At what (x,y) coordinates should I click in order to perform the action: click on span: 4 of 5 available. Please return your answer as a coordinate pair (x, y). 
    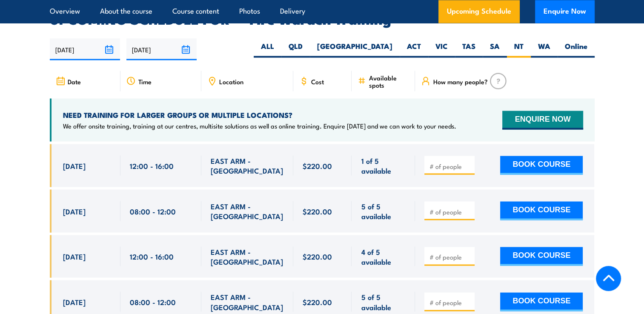
    Looking at the image, I should click on (383, 256).